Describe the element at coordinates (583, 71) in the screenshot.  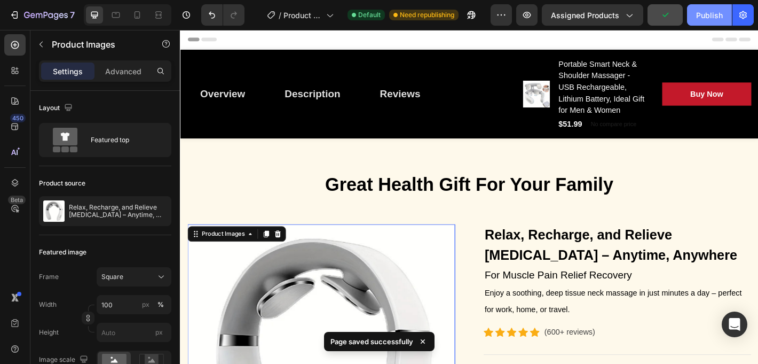
I see `div: Buy Now` at that location.